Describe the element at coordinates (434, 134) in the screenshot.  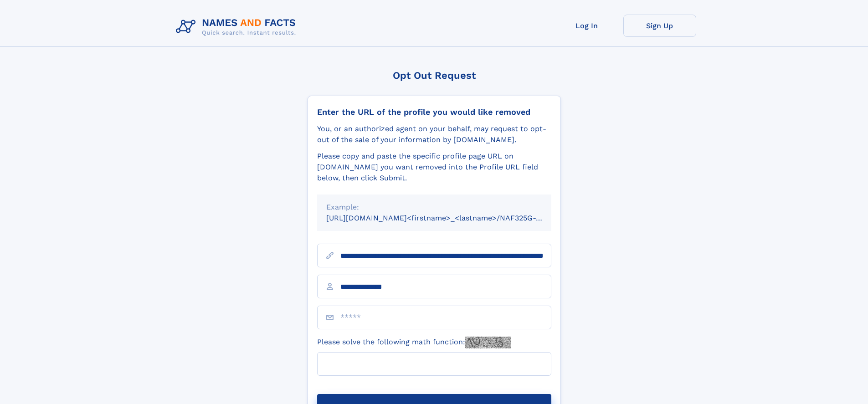
I see `div: You, or an authorized agent on your behalf, may request to opt-out of the sale of your informatio...` at that location.